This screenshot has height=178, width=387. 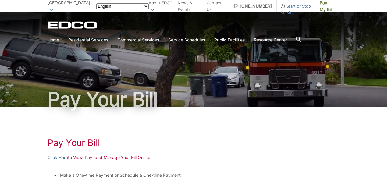 What do you see at coordinates (88, 40) in the screenshot?
I see `a: Residential Services` at bounding box center [88, 40].